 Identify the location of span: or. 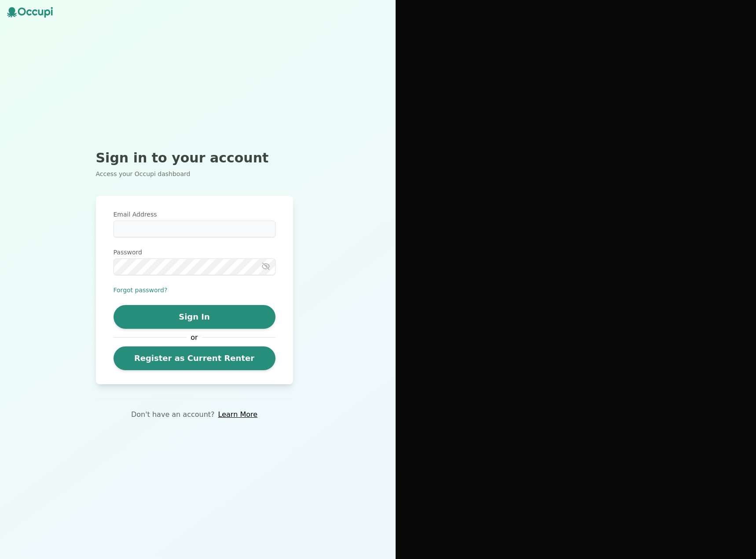
(194, 338).